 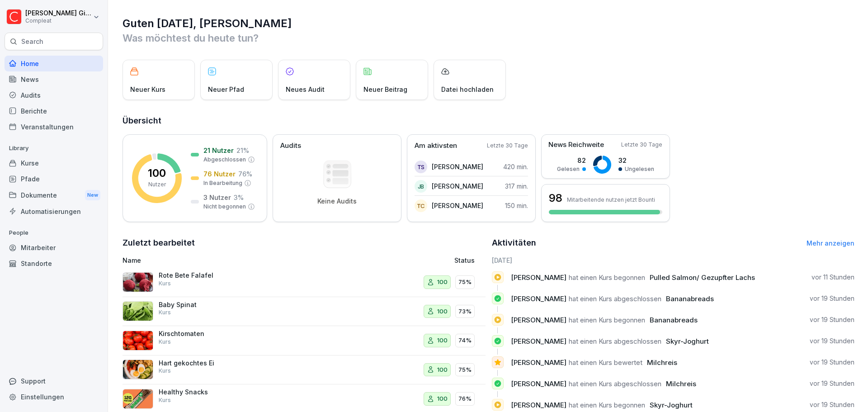 I want to click on a: DokumenteNew, so click(x=54, y=195).